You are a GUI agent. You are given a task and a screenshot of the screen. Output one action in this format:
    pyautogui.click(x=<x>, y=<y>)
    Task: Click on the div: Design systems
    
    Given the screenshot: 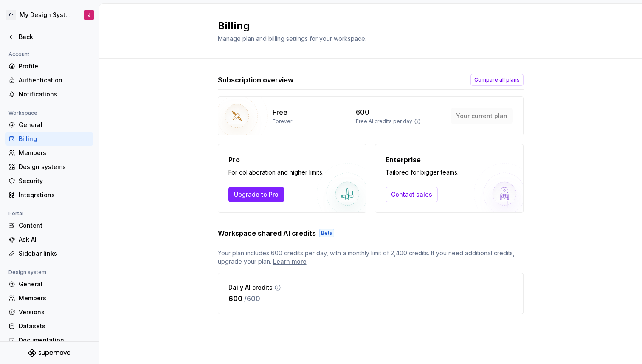 What is the action you would take?
    pyautogui.click(x=55, y=167)
    